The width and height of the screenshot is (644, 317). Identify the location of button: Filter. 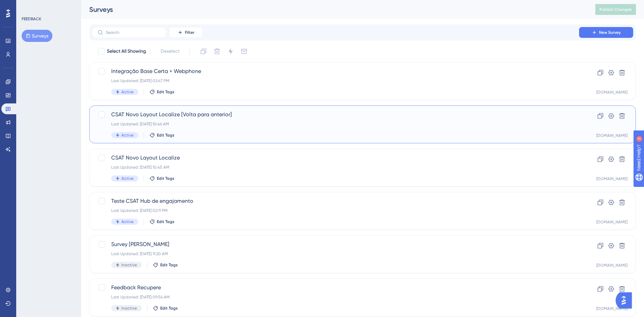
(186, 32).